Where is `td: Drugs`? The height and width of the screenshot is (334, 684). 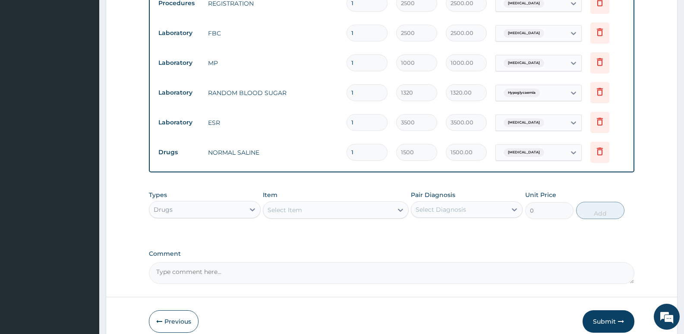 td: Drugs is located at coordinates (179, 152).